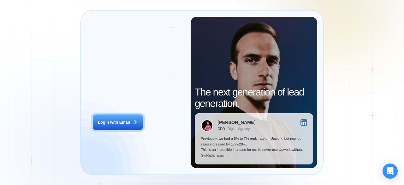 The image size is (404, 185). I want to click on div: CEO, so click(221, 129).